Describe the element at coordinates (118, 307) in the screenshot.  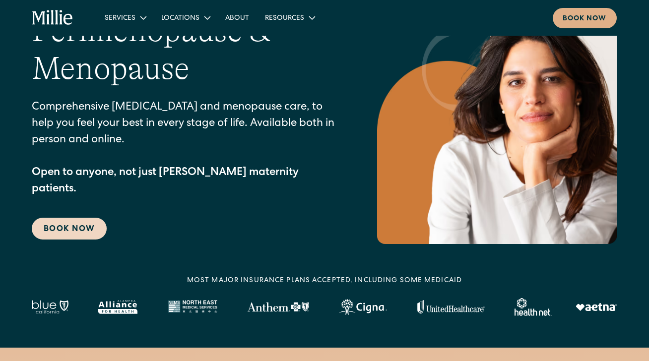
I see `img: Alameda Alliance logo` at that location.